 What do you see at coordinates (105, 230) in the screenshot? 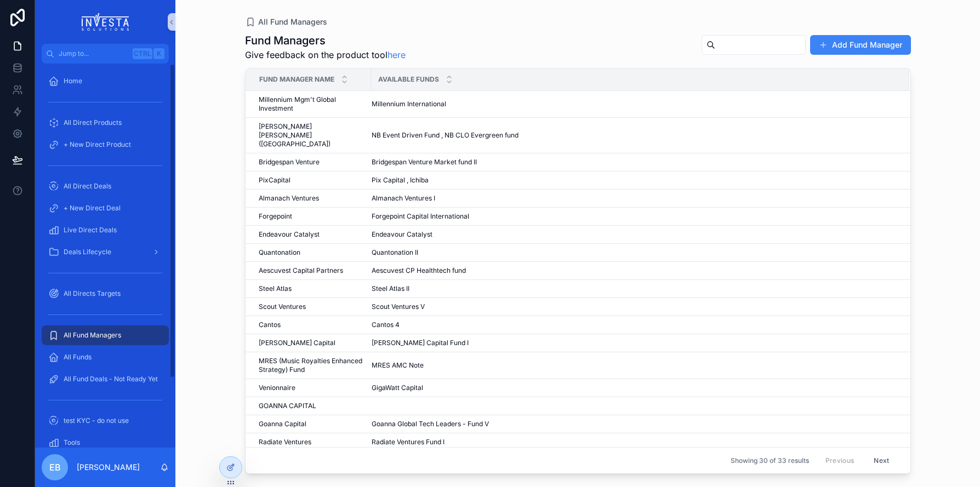
I see `a: Live Direct Deals` at bounding box center [105, 230].